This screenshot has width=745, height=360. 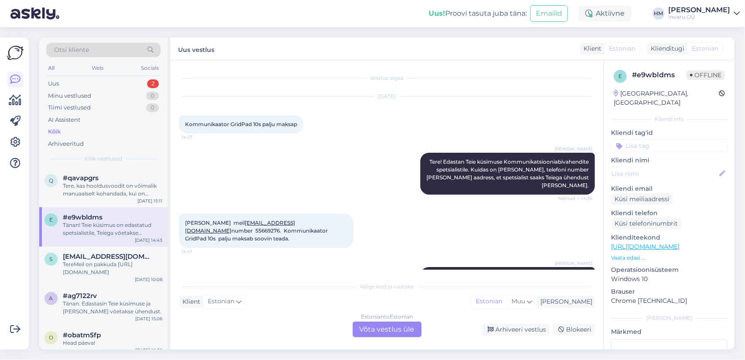 What do you see at coordinates (658, 14) in the screenshot?
I see `div: HM` at bounding box center [658, 14].